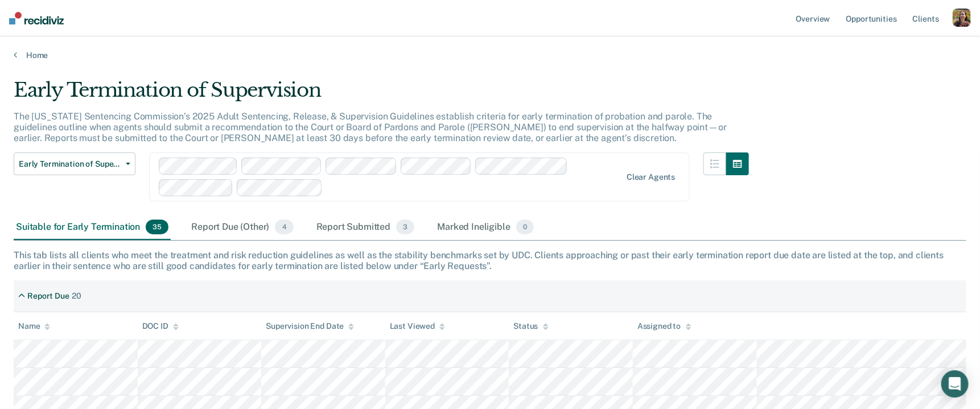  I want to click on span: Early Termination of Supervision, so click(70, 164).